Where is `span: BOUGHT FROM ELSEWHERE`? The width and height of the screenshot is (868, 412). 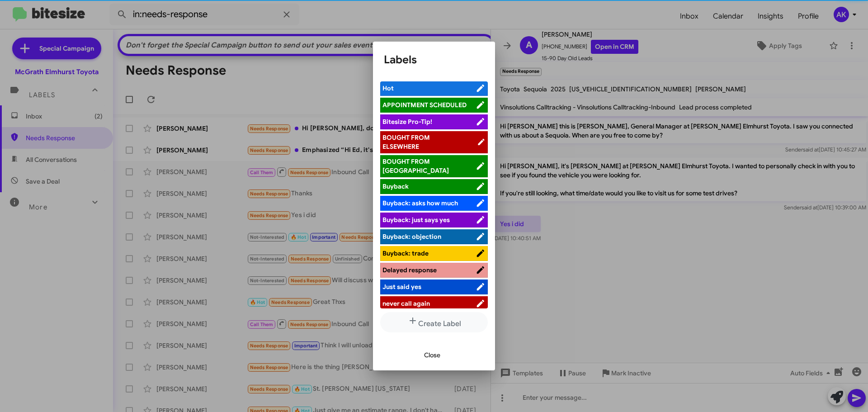
span: BOUGHT FROM ELSEWHERE is located at coordinates (406, 142).